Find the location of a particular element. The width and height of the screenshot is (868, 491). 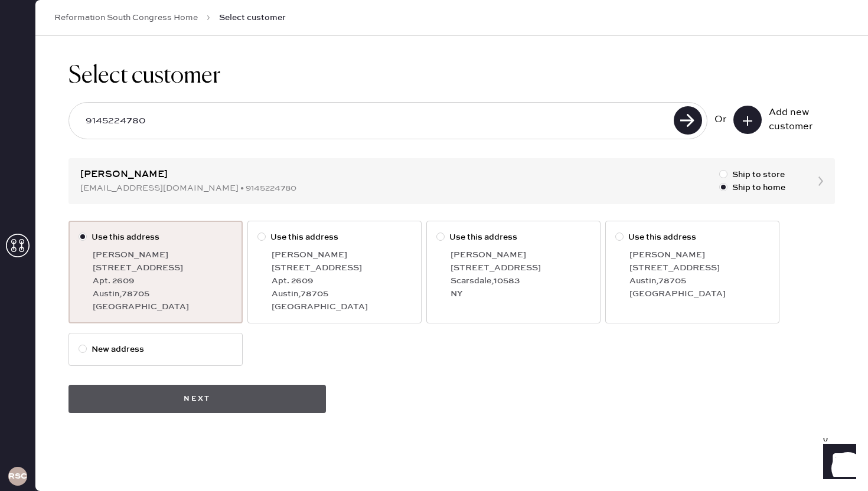

button: Next is located at coordinates (197, 399).